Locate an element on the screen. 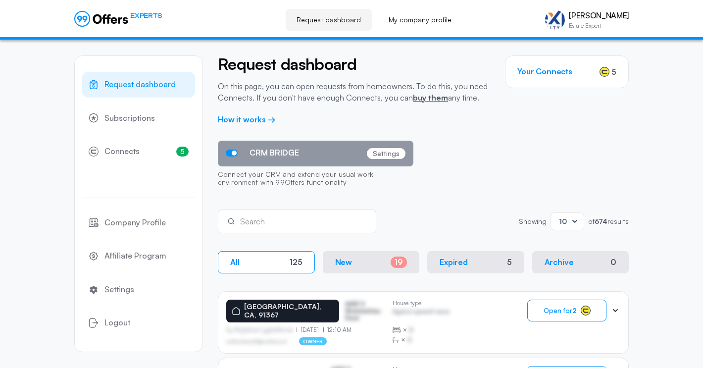 The height and width of the screenshot is (368, 703). span: CRM BRIDGE is located at coordinates (274, 153).